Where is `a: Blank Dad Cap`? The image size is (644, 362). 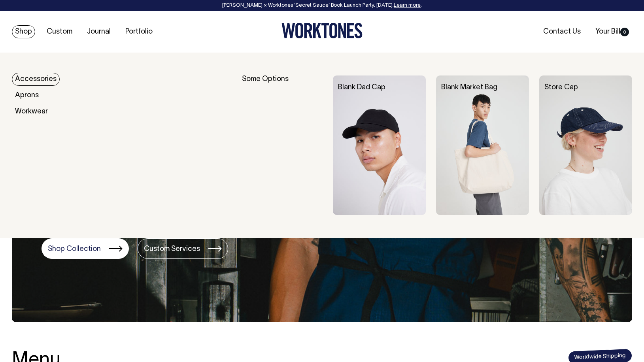 a: Blank Dad Cap is located at coordinates (362, 88).